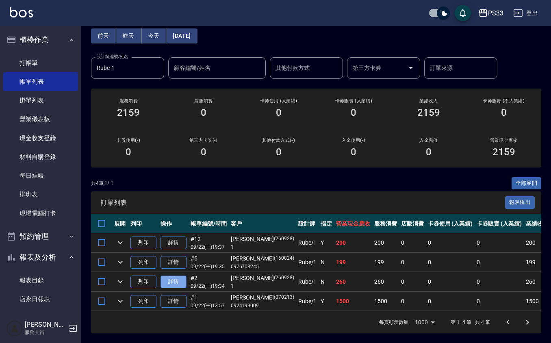 This screenshot has width=551, height=343. I want to click on a: 店家日報表, so click(41, 299).